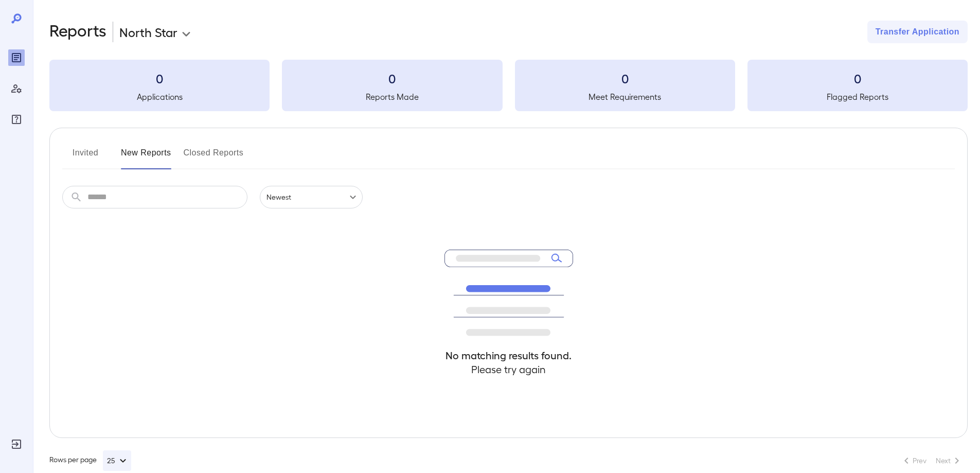  What do you see at coordinates (932, 461) in the screenshot?
I see `nav: pagination navigation` at bounding box center [932, 461].